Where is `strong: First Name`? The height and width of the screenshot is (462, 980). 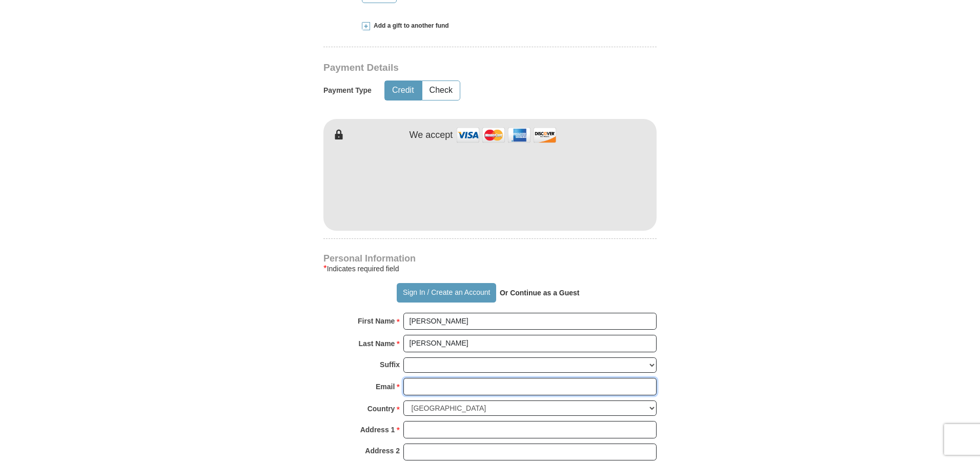
strong: First Name is located at coordinates (377, 321).